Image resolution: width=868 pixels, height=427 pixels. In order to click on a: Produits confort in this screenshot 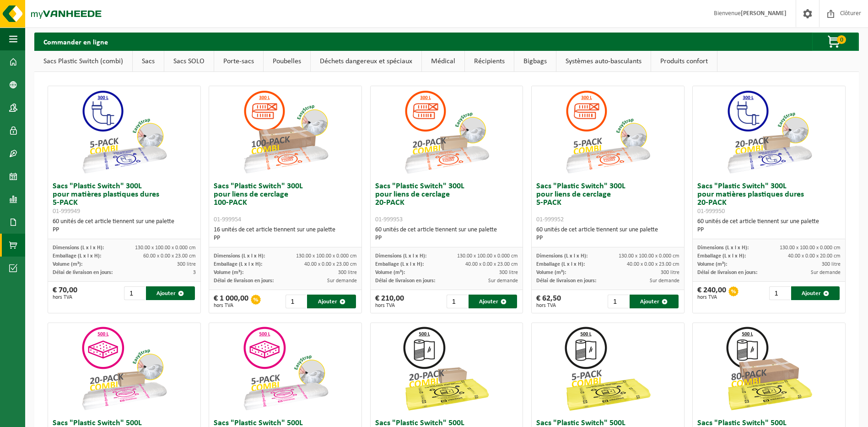, I will do `click(685, 61)`.